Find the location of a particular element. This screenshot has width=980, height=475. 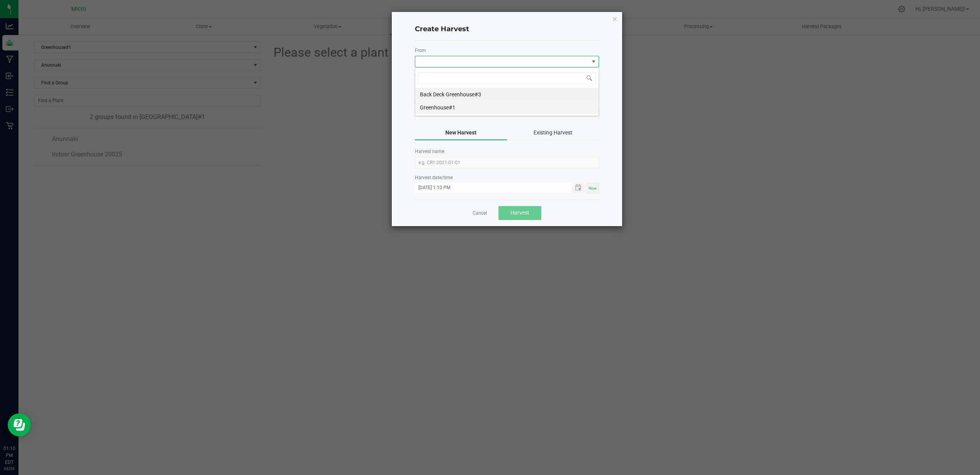

span: Now is located at coordinates (592, 188).